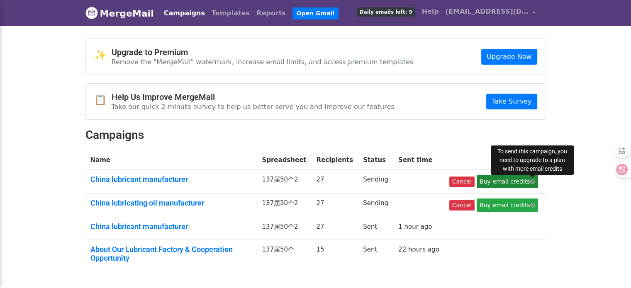 This screenshot has height=288, width=631. What do you see at coordinates (533, 160) in the screenshot?
I see `div: To send this campaign, you need to upgrade to a plan with more email credits` at bounding box center [533, 160].